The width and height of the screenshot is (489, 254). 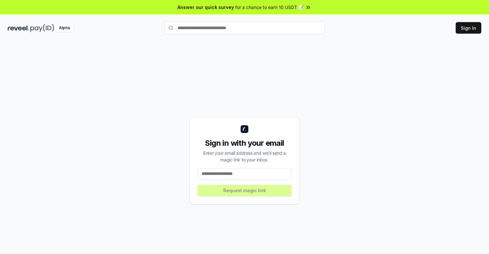 I want to click on img: reveel_dark, so click(x=18, y=28).